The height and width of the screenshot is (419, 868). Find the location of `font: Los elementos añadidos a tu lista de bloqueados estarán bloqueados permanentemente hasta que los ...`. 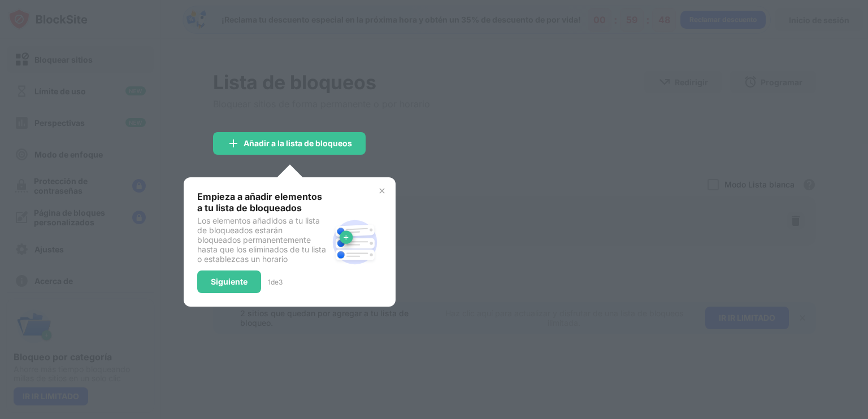

font: Los elementos añadidos a tu lista de bloqueados estarán bloqueados permanentemente hasta que los ... is located at coordinates (261, 239).